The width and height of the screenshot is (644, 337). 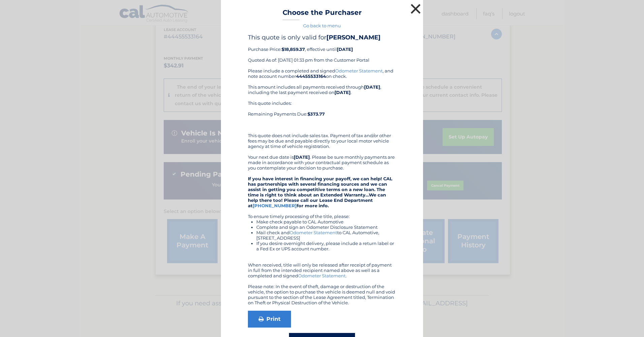 What do you see at coordinates (322, 187) in the screenshot?
I see `div: Please include a completed and signed , and note account number on check. This amount includes al...` at bounding box center [322, 187].